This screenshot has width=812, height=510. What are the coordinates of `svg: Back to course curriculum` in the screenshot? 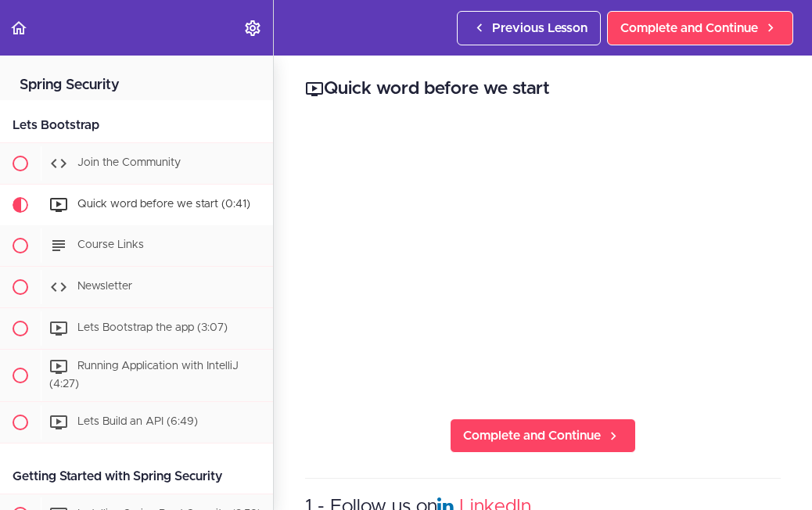 It's located at (19, 28).